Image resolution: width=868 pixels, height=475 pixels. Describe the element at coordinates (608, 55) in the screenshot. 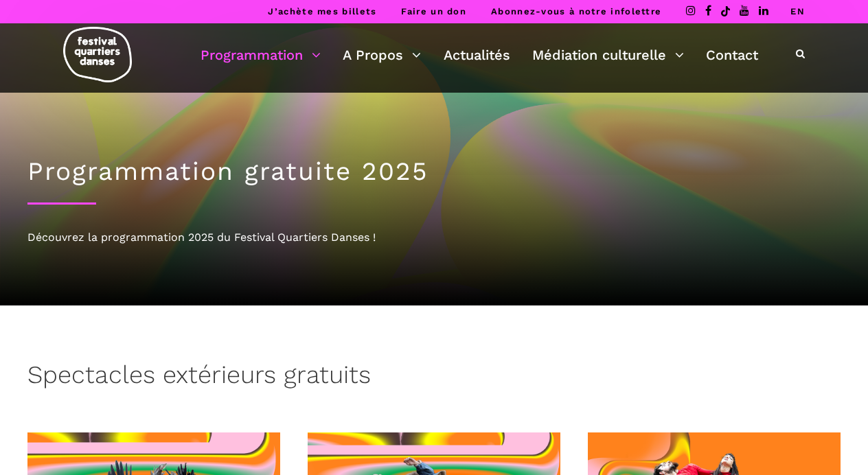

I see `a: Médiation culturelle` at that location.